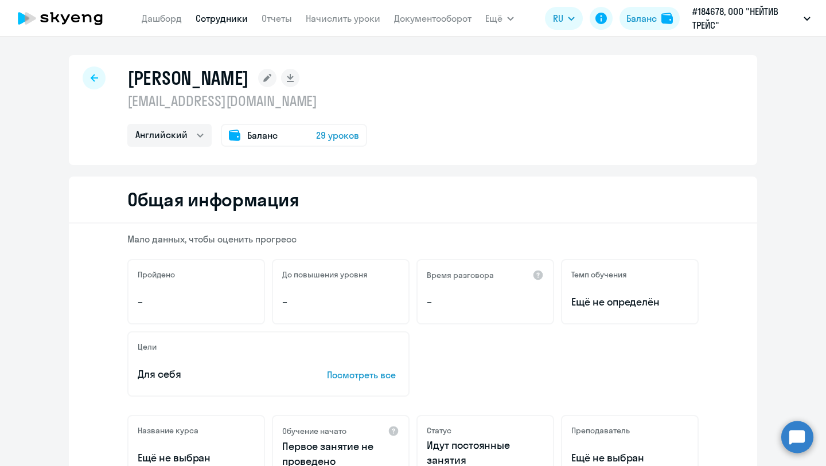 The image size is (826, 466). I want to click on h5: Статус, so click(439, 431).